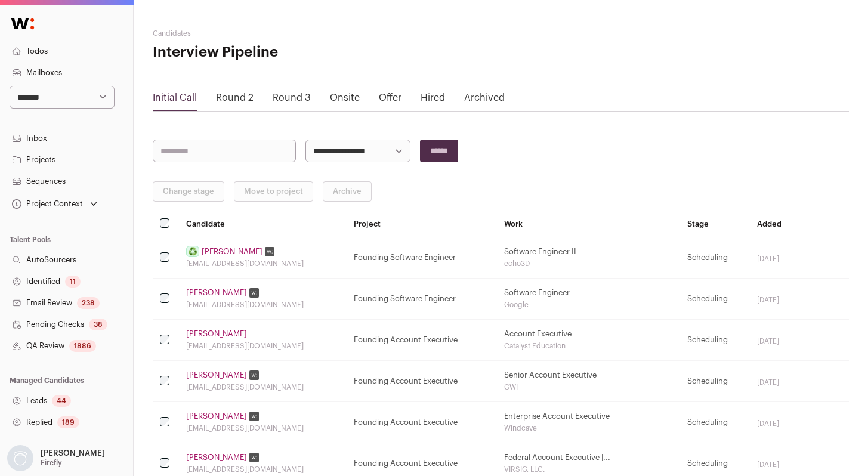 The image size is (868, 476). I want to click on th: Stage, so click(714, 224).